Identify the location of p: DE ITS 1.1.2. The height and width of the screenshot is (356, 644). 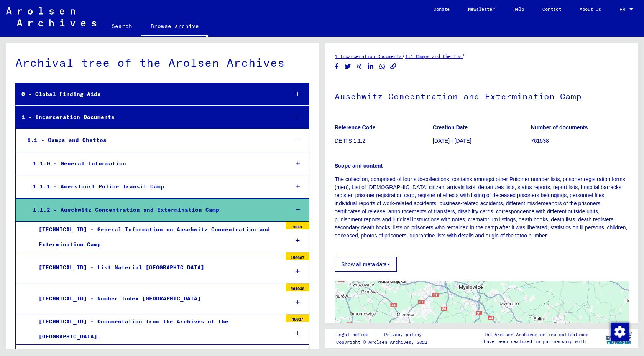
(384, 141).